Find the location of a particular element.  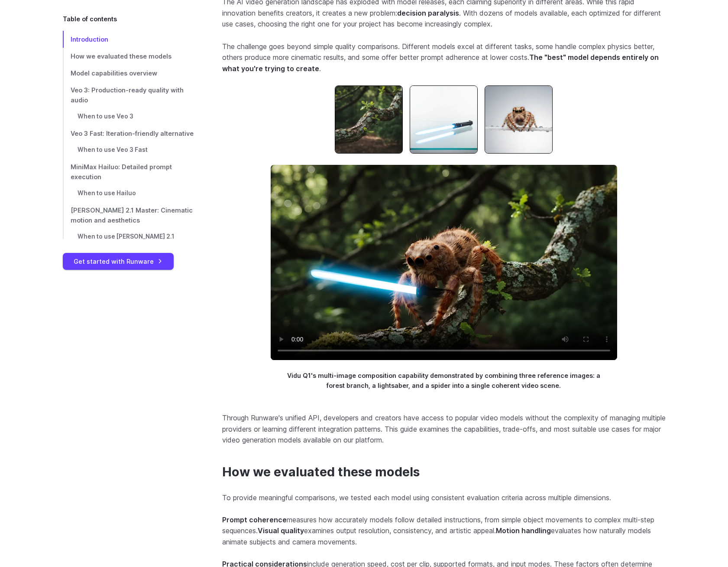

a: When to use Veo 3 is located at coordinates (129, 117).